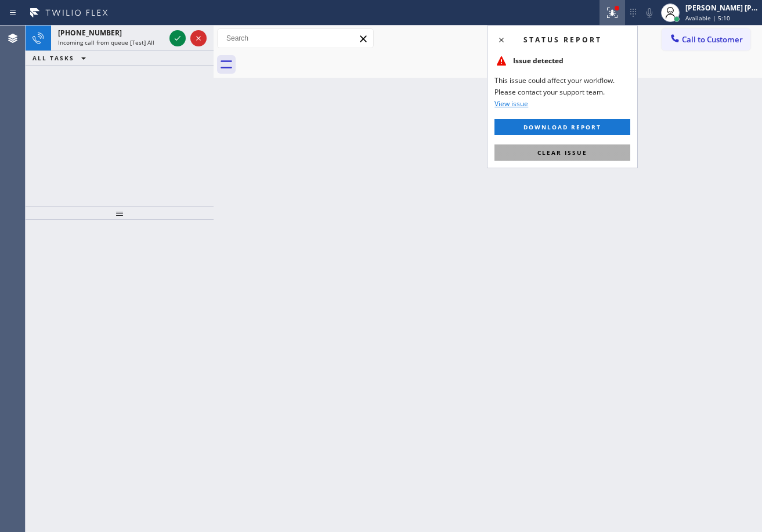 This screenshot has height=532, width=762. I want to click on span: Incoming call from queue [Test] All, so click(106, 42).